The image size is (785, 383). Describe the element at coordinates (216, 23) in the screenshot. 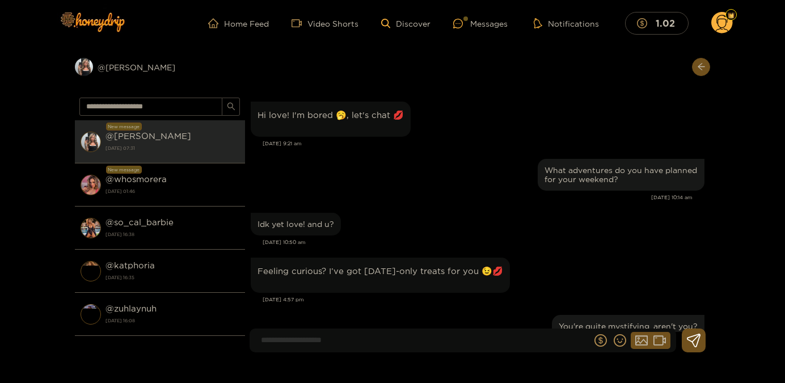

I see `span: home` at that location.